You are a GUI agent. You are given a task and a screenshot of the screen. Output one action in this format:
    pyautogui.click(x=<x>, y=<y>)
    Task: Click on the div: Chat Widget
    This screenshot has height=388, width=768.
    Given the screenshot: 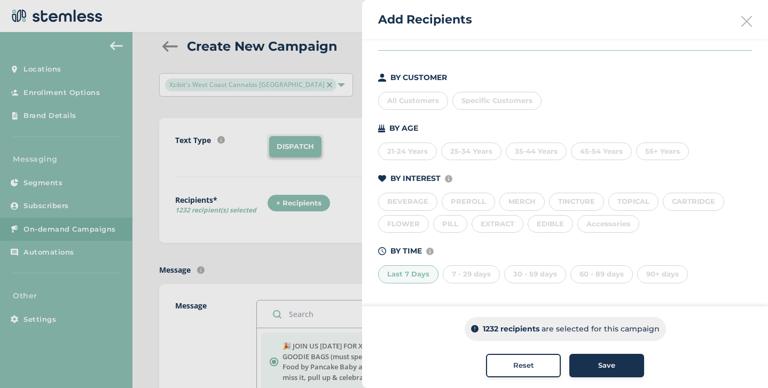 What is the action you would take?
    pyautogui.click(x=741, y=363)
    